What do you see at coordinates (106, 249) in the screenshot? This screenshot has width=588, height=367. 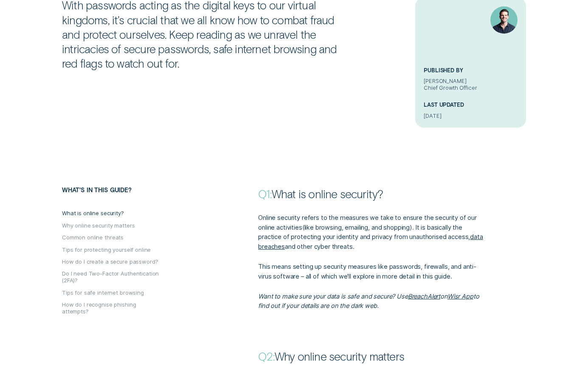 I see `button: Tips for protecting yourself online` at bounding box center [106, 249].